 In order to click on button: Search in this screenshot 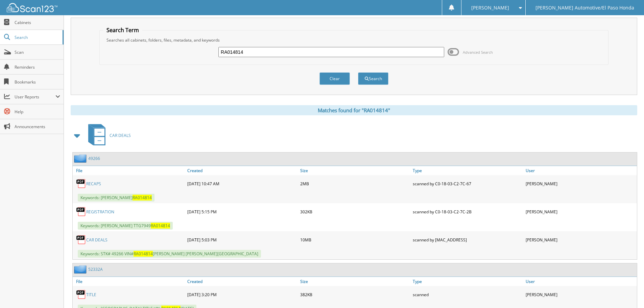, I will do `click(373, 79)`.